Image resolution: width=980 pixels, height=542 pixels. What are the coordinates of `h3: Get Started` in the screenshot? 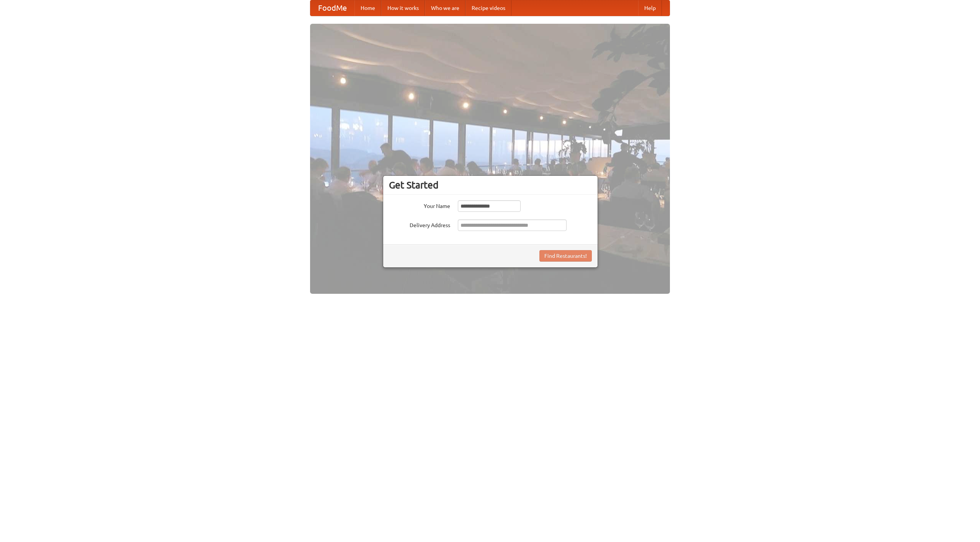 It's located at (490, 185).